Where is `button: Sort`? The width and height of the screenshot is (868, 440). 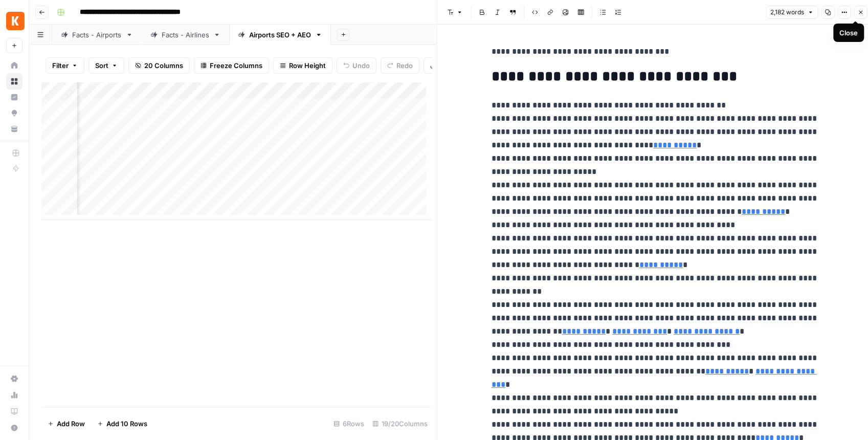
button: Sort is located at coordinates (106, 66).